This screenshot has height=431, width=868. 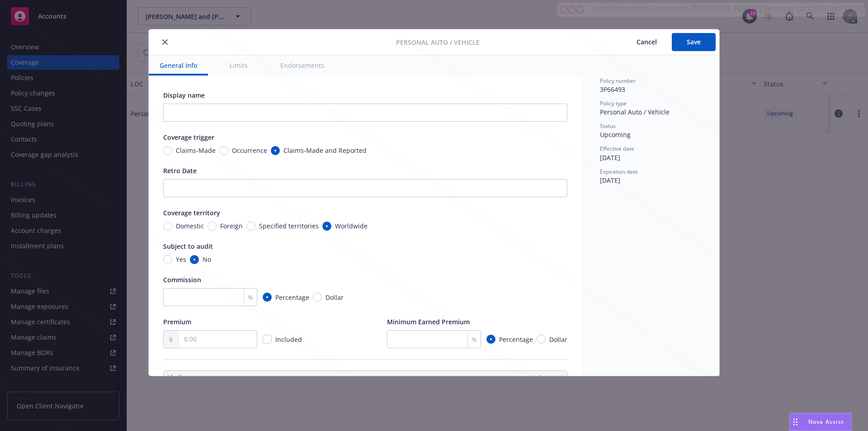 What do you see at coordinates (646, 41) in the screenshot?
I see `span: Cancel` at bounding box center [646, 41].